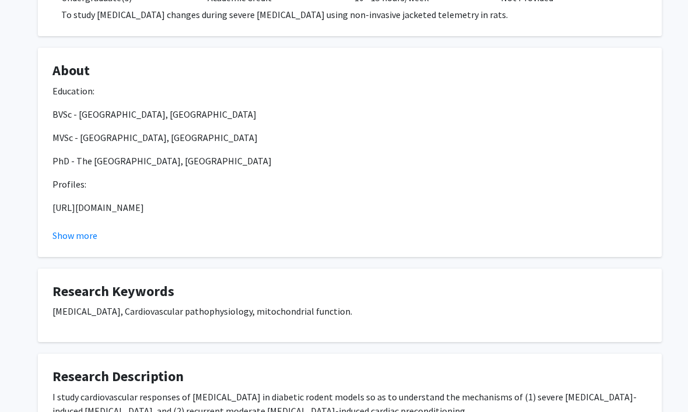 This screenshot has height=412, width=688. Describe the element at coordinates (350, 91) in the screenshot. I see `p: Education:` at that location.